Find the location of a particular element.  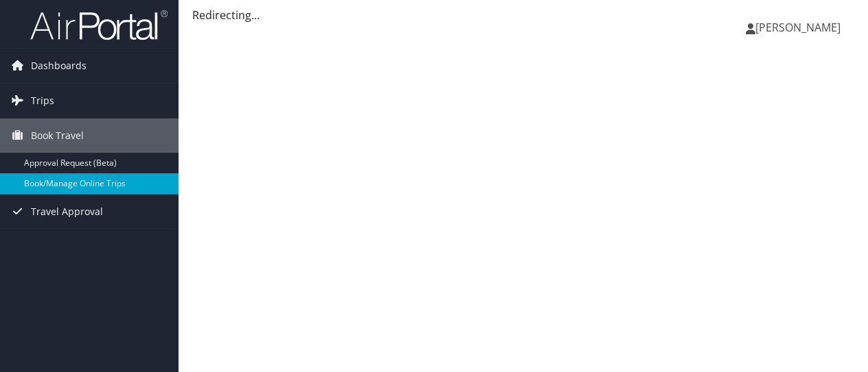

span: Trips is located at coordinates (42, 101).